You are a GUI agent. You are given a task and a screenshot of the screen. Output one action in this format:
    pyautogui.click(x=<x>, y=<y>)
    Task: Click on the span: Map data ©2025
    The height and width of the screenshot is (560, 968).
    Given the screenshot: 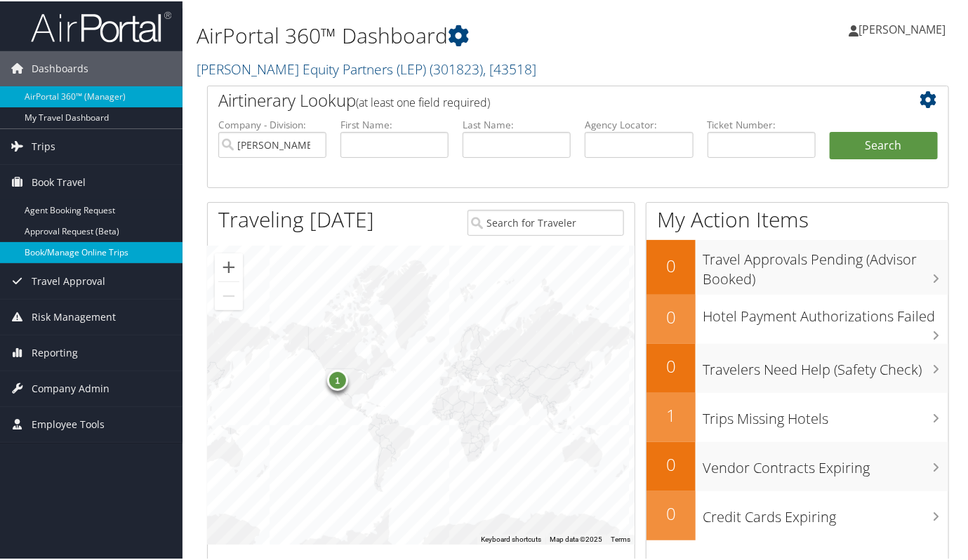 What is the action you would take?
    pyautogui.click(x=575, y=537)
    